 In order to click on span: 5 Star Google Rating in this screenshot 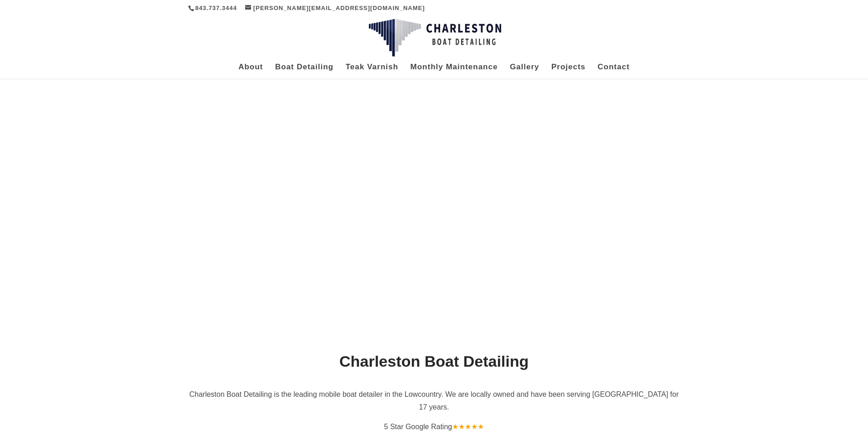, I will do `click(418, 426)`.